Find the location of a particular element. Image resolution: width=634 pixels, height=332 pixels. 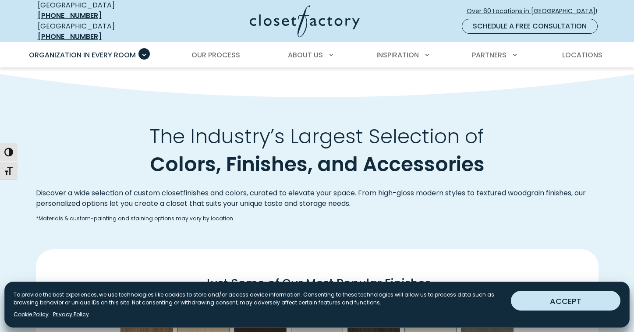

a: Privacy Policy is located at coordinates (71, 314).